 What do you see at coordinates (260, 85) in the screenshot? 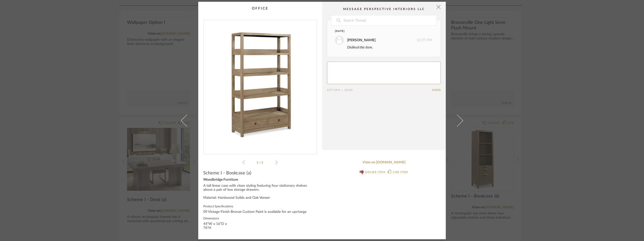
I see `div: 0` at bounding box center [260, 85].